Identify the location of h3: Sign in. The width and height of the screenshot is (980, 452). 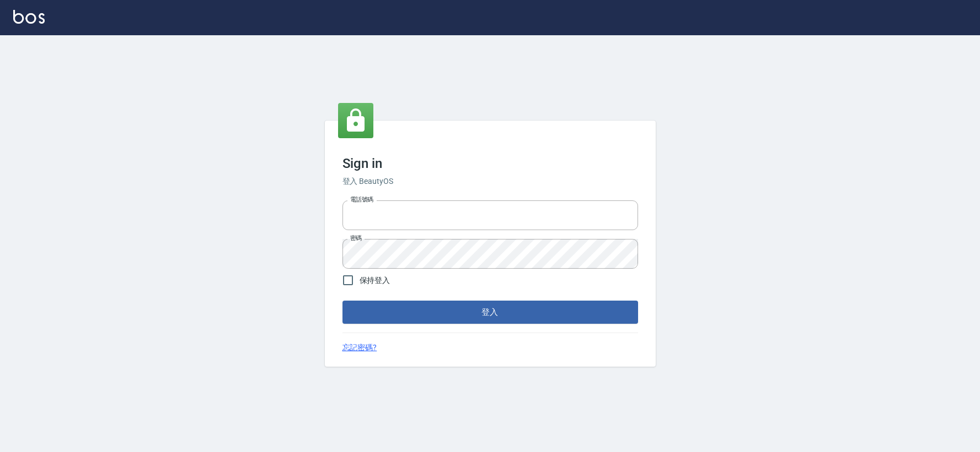
(490, 163).